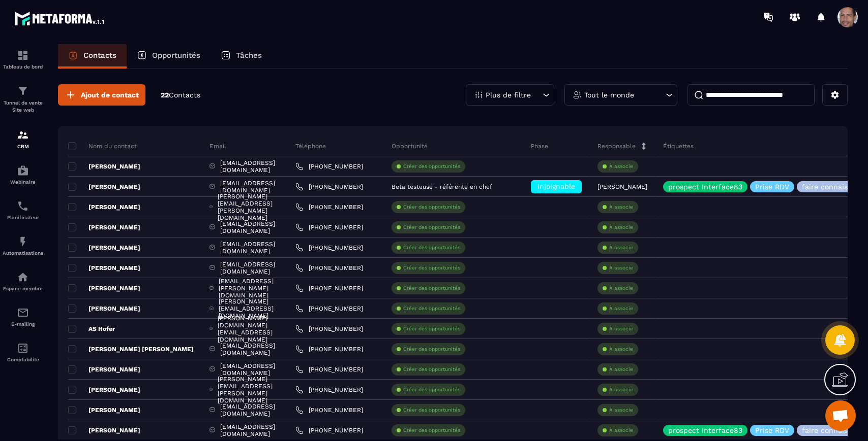 The height and width of the screenshot is (441, 868). Describe the element at coordinates (185, 95) in the screenshot. I see `span: Contacts` at that location.